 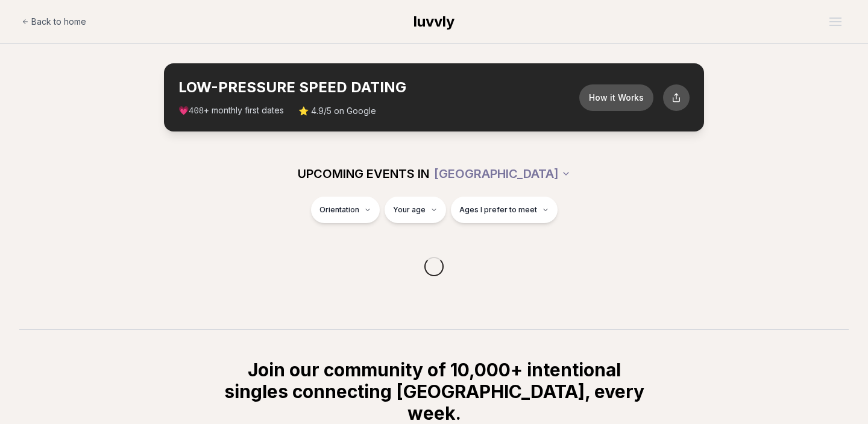 I want to click on button: Your age, so click(x=415, y=210).